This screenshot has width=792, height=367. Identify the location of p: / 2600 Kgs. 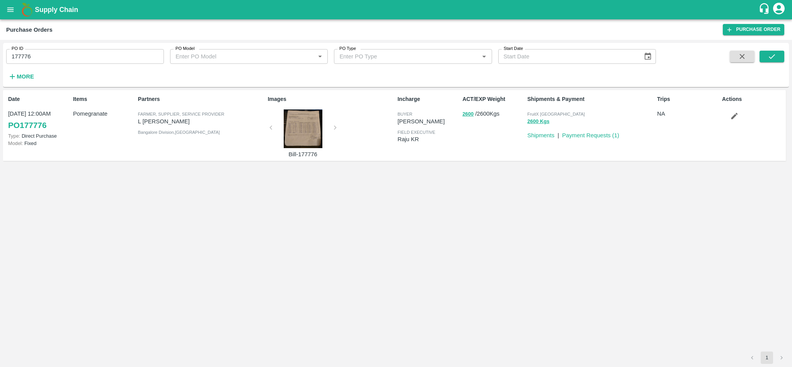
(493, 114).